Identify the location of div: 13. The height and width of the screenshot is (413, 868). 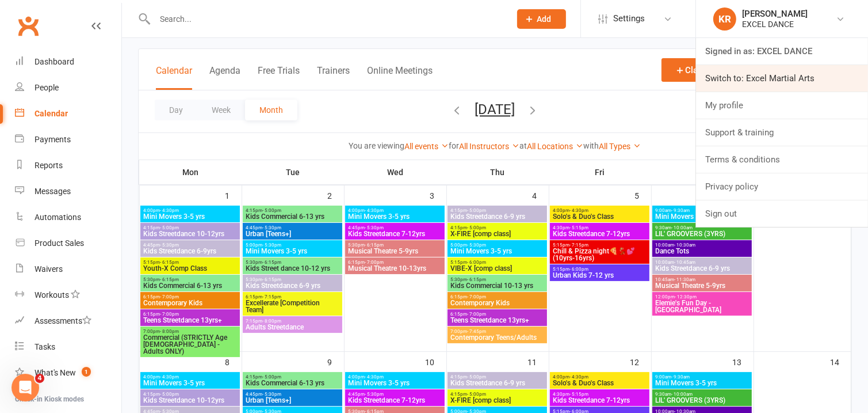
(743, 361).